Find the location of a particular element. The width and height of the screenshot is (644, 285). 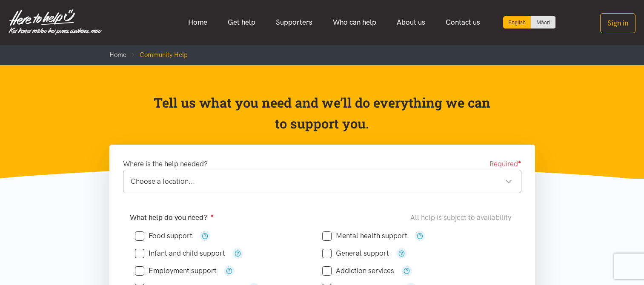

span: Required is located at coordinates (505, 164).